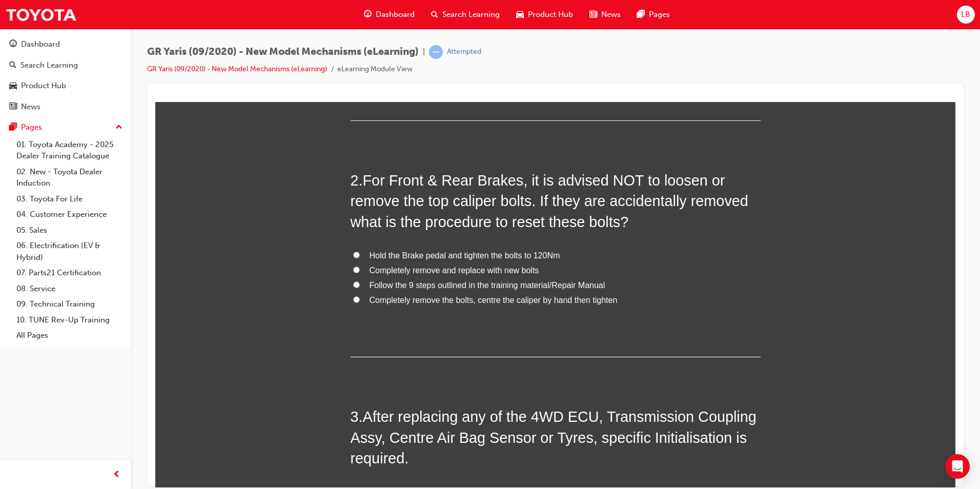  What do you see at coordinates (69, 335) in the screenshot?
I see `a: All Pages` at bounding box center [69, 335].